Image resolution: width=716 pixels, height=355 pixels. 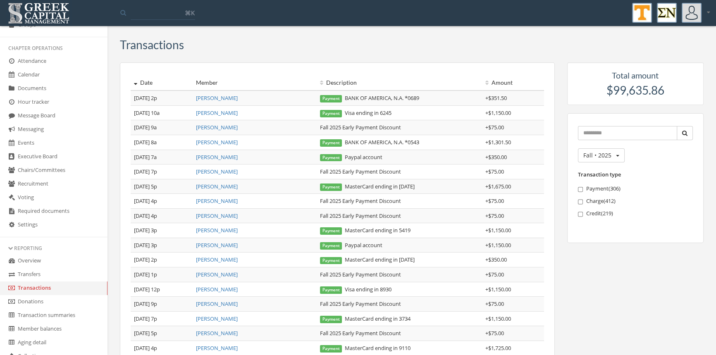 I want to click on button: Fall • 2025, so click(x=601, y=155).